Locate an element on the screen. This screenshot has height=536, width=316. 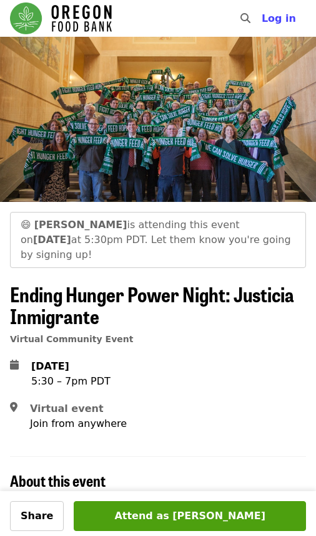
i: map-marker-alt icon is located at coordinates (14, 407).